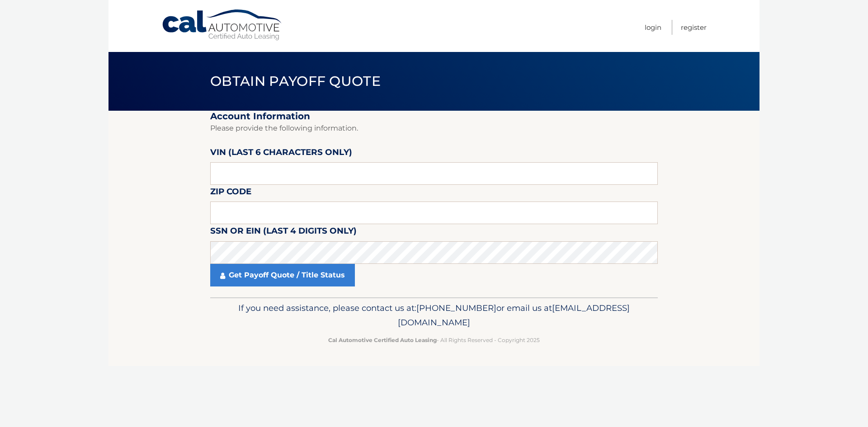 The width and height of the screenshot is (868, 427). I want to click on span: Obtain Payoff Quote, so click(295, 81).